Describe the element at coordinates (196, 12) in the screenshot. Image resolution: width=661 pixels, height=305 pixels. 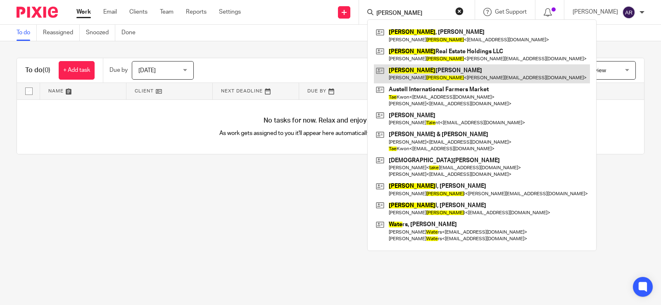
I see `a: Reports` at that location.